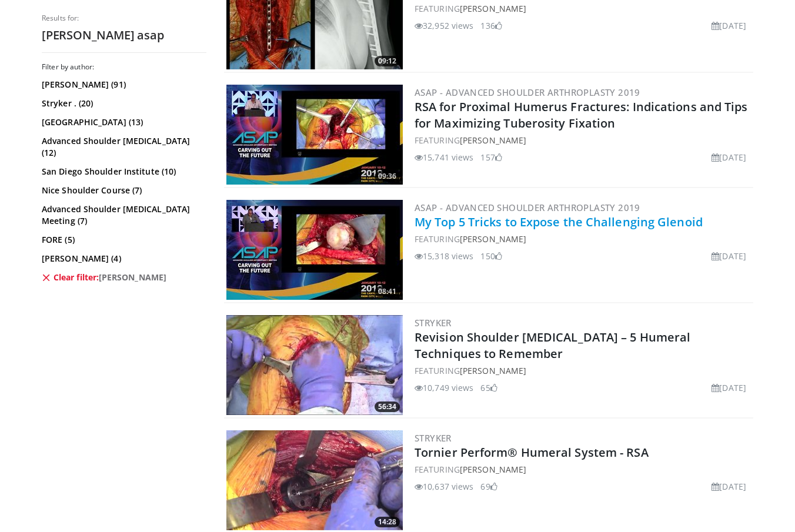  Describe the element at coordinates (122, 240) in the screenshot. I see `a: FORE (5)` at that location.